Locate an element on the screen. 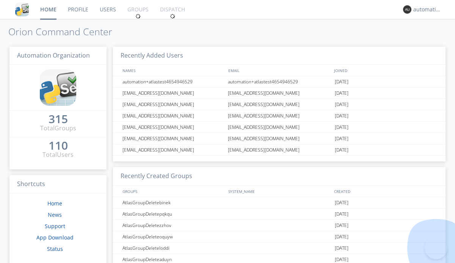  a: News is located at coordinates (55, 215).